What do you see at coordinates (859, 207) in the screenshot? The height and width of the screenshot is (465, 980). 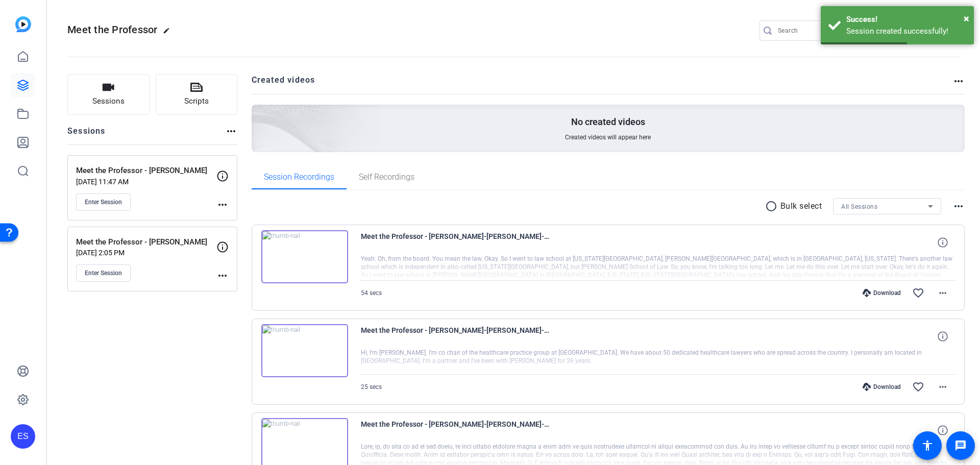 I see `span: All Sessions` at bounding box center [859, 207].